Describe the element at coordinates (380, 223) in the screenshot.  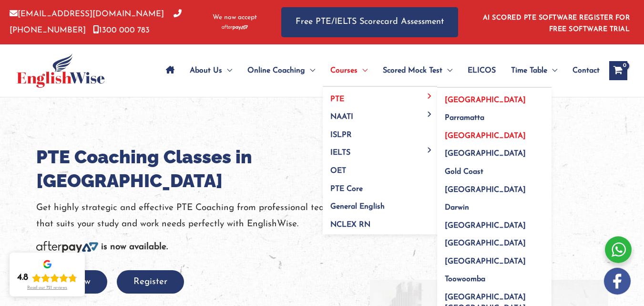
I see `a: NCLEX RN` at that location.